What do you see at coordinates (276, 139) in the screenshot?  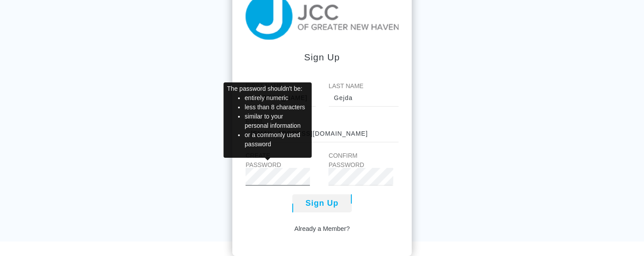 I see `li: or a commonly used password` at bounding box center [276, 139].